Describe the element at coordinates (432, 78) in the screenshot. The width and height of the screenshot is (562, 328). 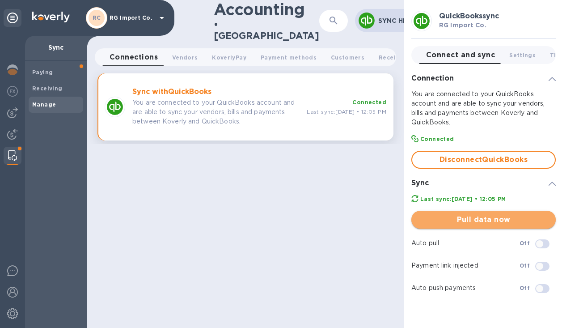
I see `h3: Connection` at that location.